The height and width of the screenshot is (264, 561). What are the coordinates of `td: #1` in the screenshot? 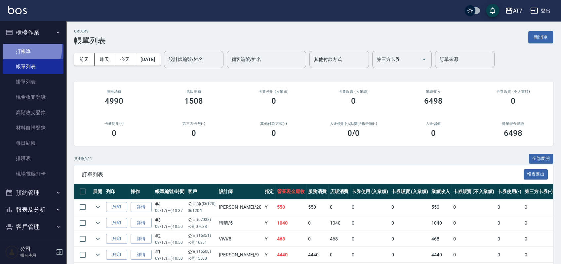 It's located at (170, 254).